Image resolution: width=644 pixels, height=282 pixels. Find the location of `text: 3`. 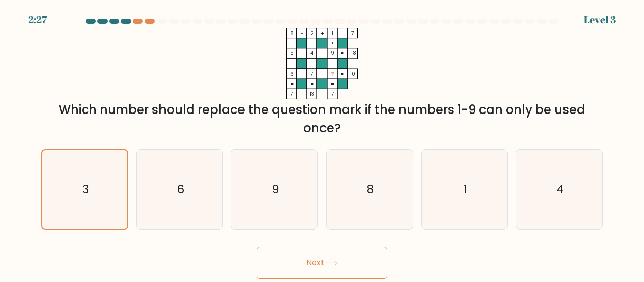

text: 3 is located at coordinates (86, 189).